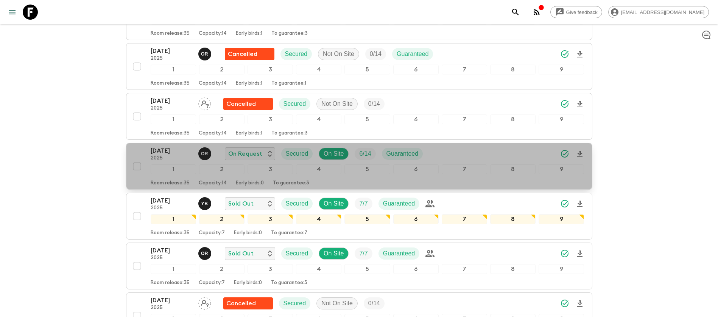 The height and width of the screenshot is (317, 718). I want to click on p: 7 / 7, so click(363, 204).